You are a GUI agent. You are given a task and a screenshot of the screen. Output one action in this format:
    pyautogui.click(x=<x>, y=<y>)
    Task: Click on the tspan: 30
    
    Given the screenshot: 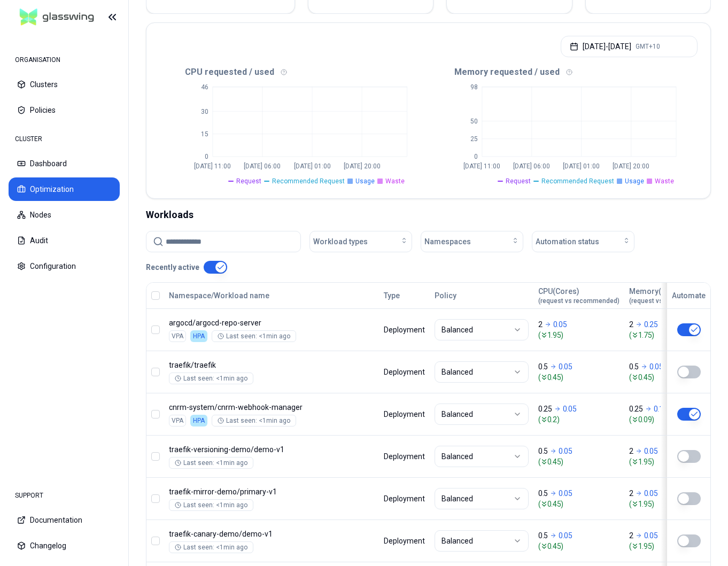 What is the action you would take?
    pyautogui.click(x=204, y=112)
    